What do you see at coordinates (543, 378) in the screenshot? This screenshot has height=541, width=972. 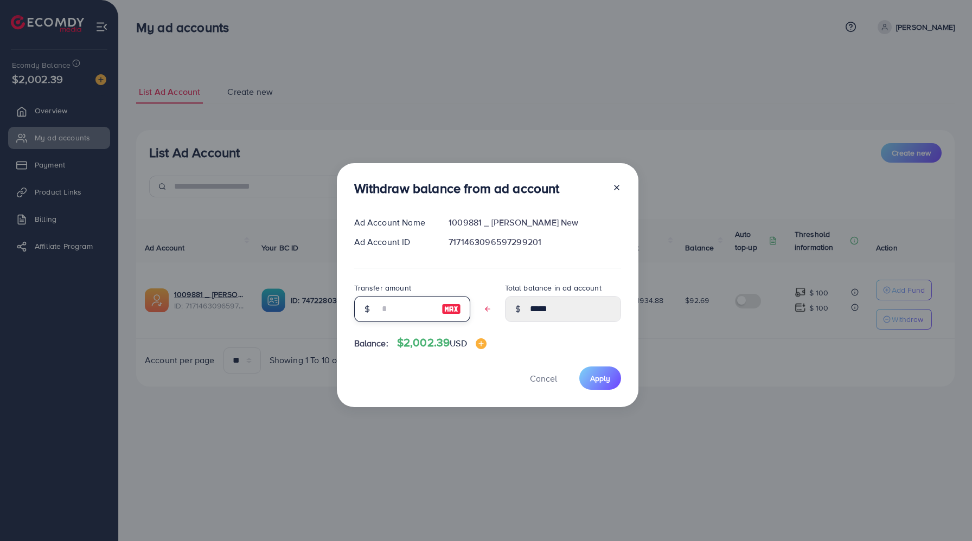 I see `span: Cancel` at bounding box center [543, 378].